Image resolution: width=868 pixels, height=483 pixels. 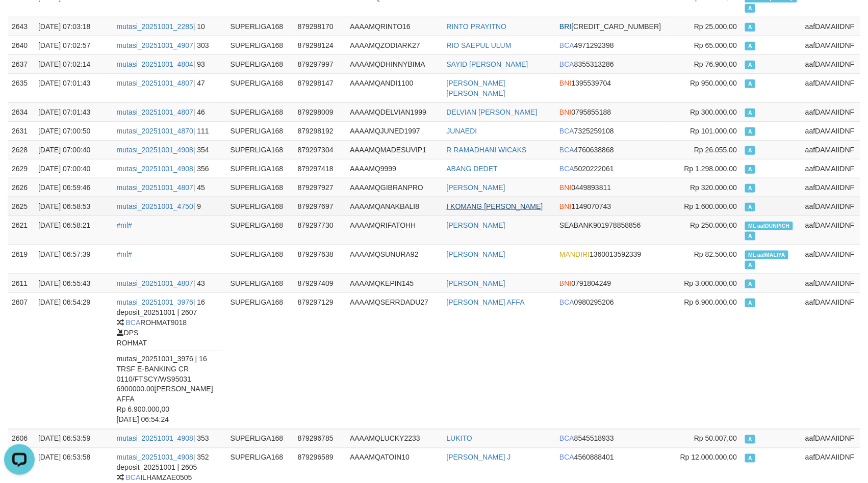 I want to click on a: RINTO PRAYITNO, so click(x=477, y=26).